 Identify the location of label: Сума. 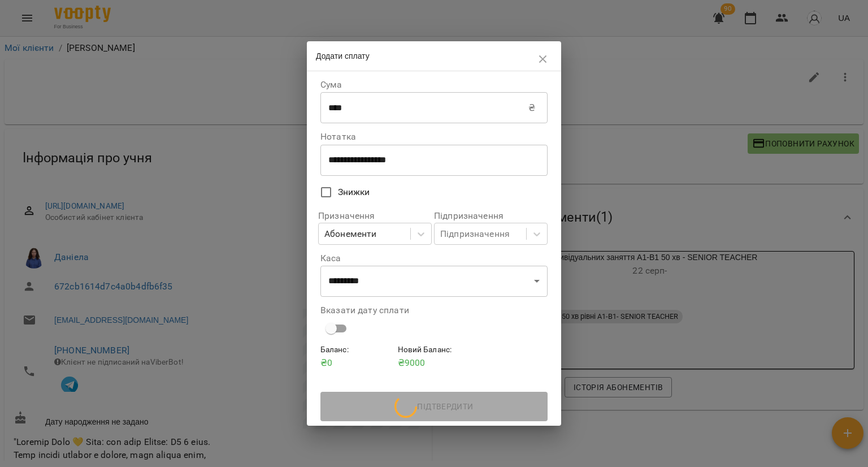
(434, 85).